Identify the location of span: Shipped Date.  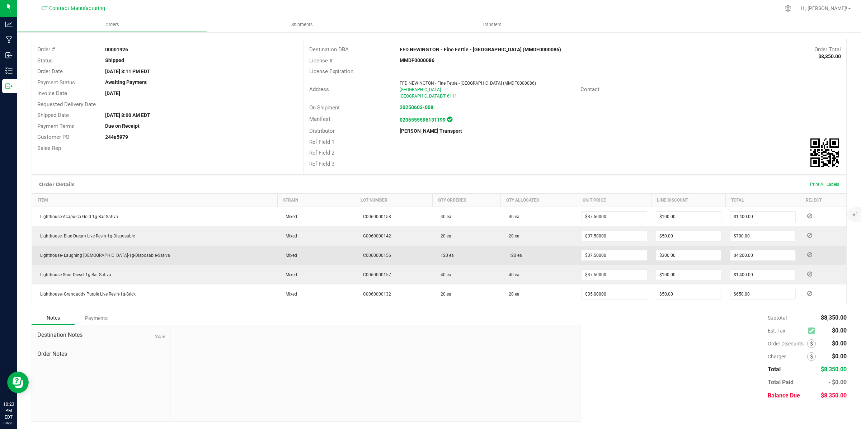
(53, 115).